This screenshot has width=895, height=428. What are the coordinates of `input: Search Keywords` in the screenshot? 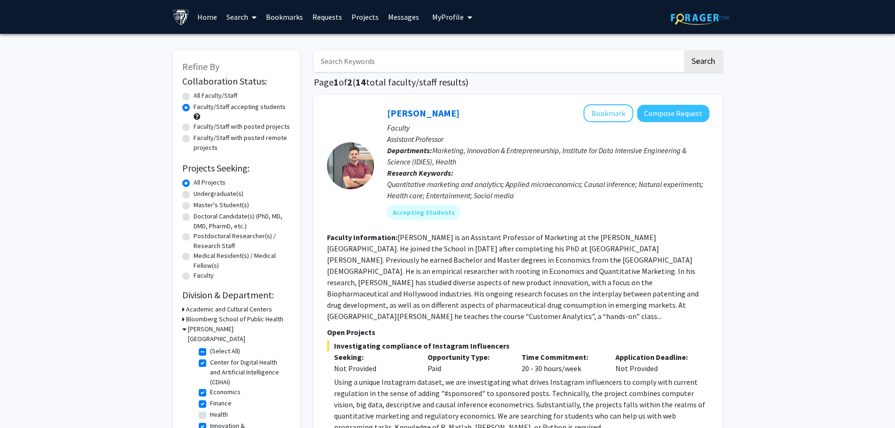 It's located at (498, 61).